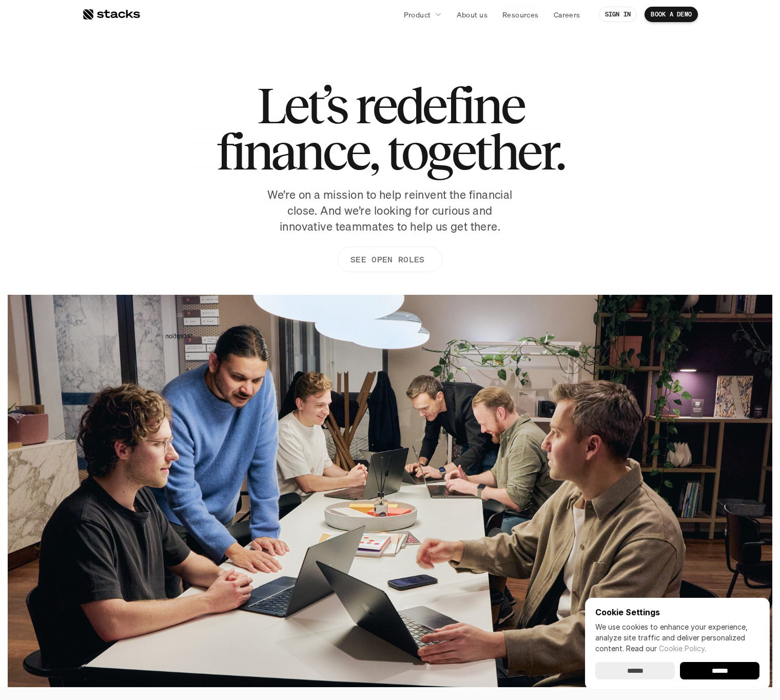 This screenshot has width=780, height=700. Describe the element at coordinates (671, 14) in the screenshot. I see `p: BOOK A DEMO` at that location.